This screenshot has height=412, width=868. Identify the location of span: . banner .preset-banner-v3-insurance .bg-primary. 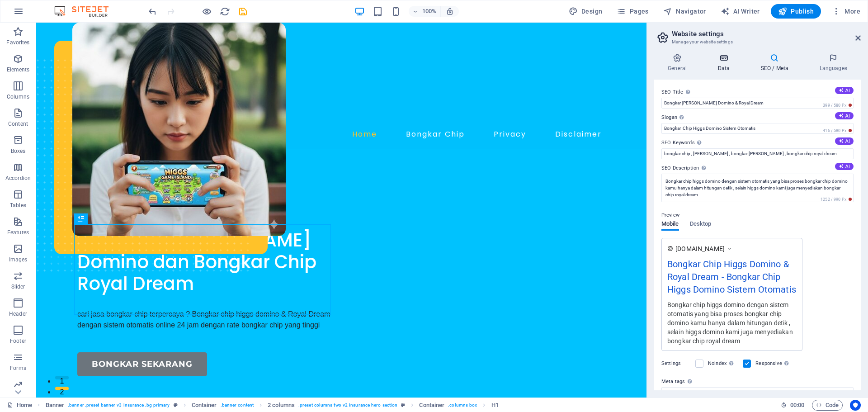
(118, 405).